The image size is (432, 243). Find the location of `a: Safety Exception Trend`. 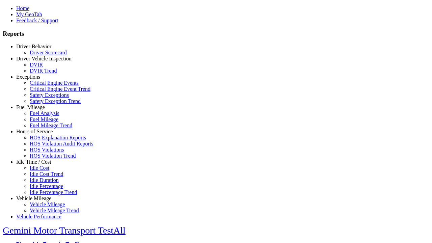

a: Safety Exception Trend is located at coordinates (55, 101).